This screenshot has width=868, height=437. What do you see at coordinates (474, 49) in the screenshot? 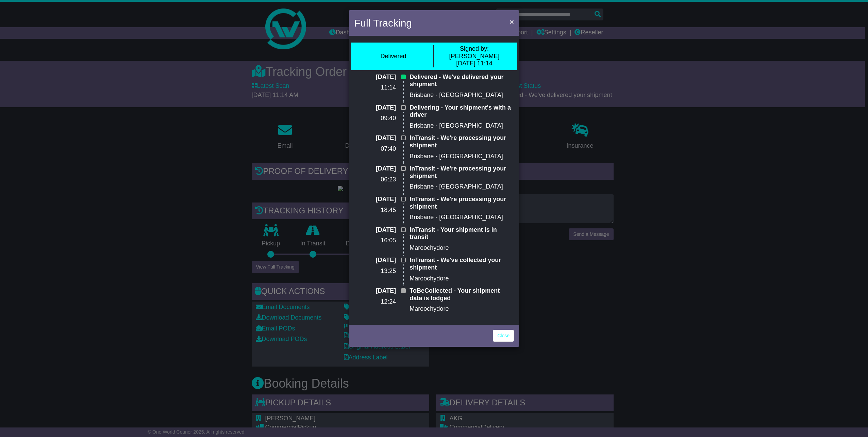
I see `span: Signed by:` at bounding box center [474, 49].